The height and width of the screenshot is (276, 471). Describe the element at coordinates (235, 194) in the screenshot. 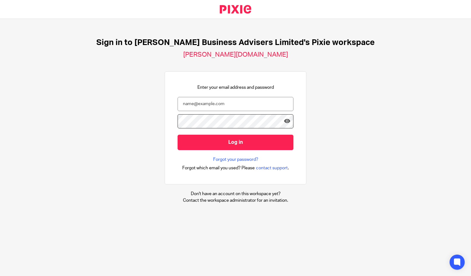

I see `p: Don't have an account on this workspace yet?` at that location.